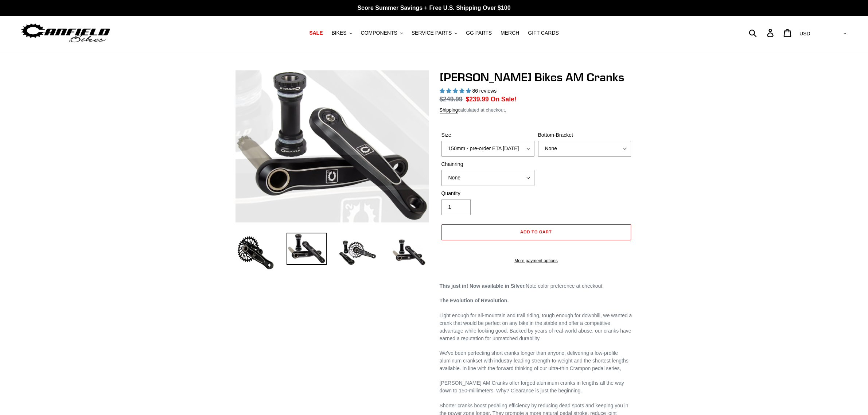 The width and height of the screenshot is (868, 415). Describe the element at coordinates (762, 33) in the screenshot. I see `input: Search` at that location.